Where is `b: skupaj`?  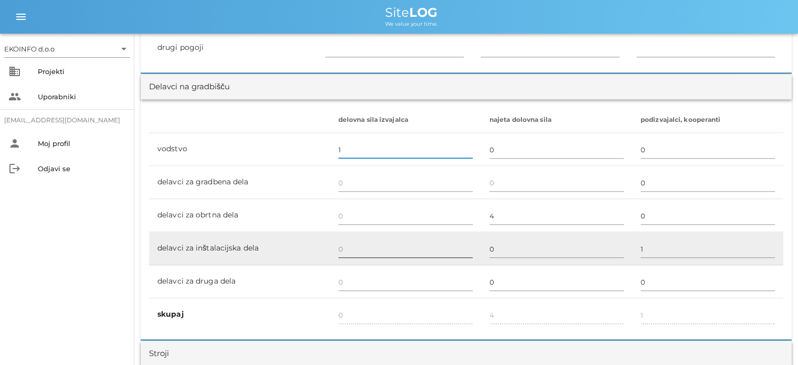 b: skupaj is located at coordinates (171, 314).